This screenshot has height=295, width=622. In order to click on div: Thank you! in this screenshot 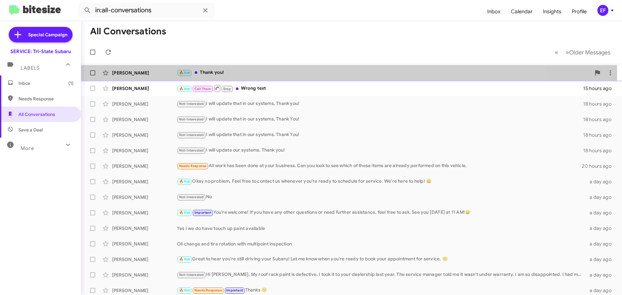, I will do `click(384, 73)`.